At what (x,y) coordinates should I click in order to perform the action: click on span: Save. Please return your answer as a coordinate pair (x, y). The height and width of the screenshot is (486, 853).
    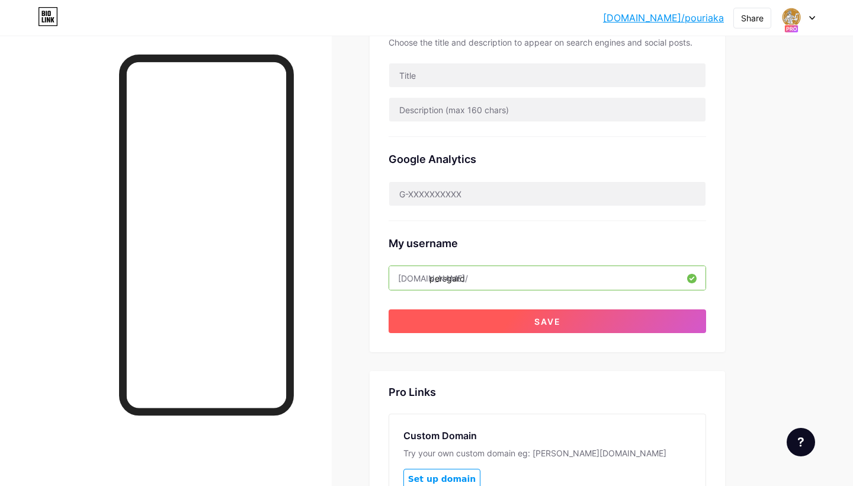
    Looking at the image, I should click on (548, 321).